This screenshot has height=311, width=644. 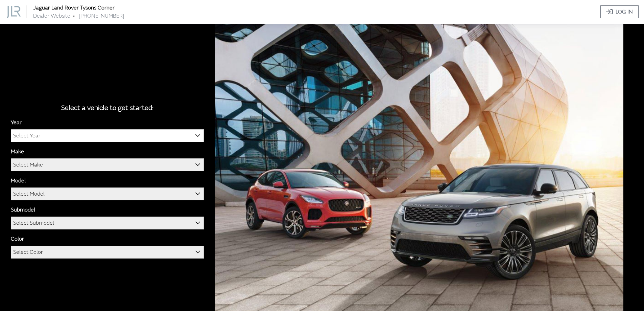 What do you see at coordinates (19, 12) in the screenshot?
I see `a: Jaguar Land Rover Tysons Corner logo` at bounding box center [19, 12].